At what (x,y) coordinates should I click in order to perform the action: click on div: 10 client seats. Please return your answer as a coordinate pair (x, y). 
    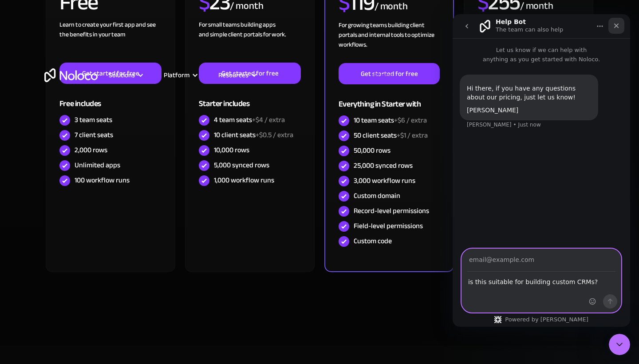
    Looking at the image, I should click on (254, 135).